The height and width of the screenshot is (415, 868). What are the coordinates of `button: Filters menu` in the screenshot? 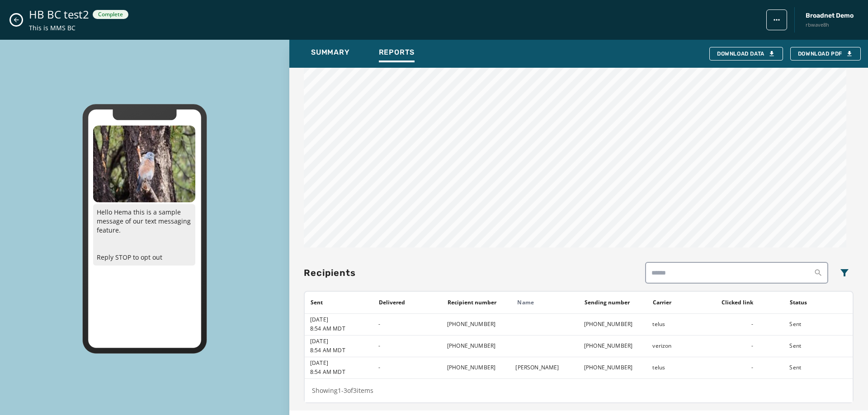 It's located at (844, 273).